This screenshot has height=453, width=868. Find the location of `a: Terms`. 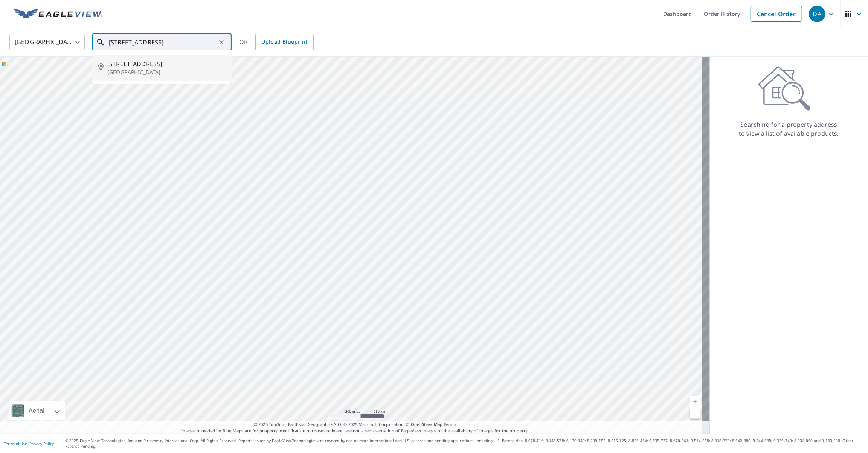

a: Terms is located at coordinates (450, 424).